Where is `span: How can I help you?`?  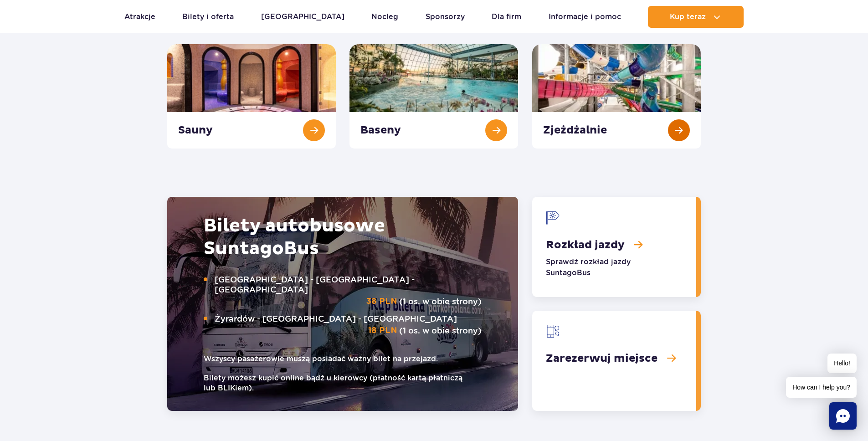 span: How can I help you? is located at coordinates (821, 387).